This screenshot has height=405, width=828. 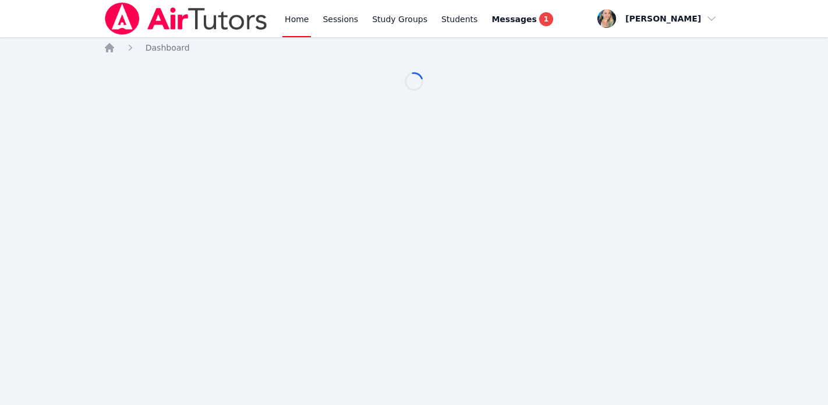 I want to click on nav: Breadcrumb, so click(x=414, y=48).